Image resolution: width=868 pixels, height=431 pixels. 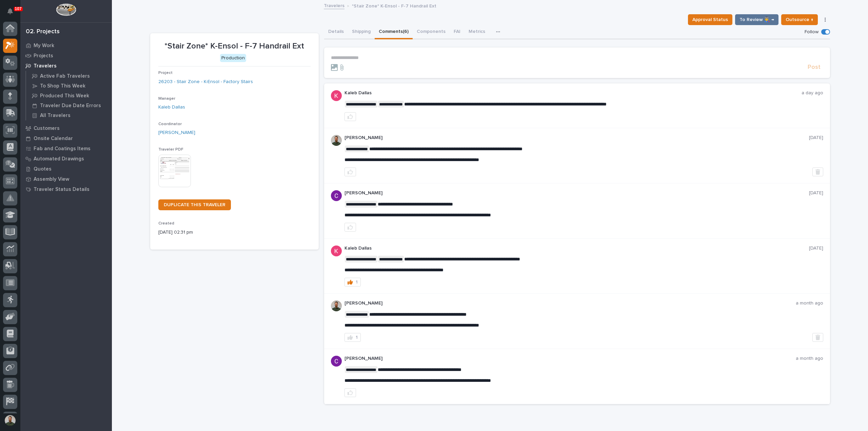 What do you see at coordinates (44, 56) in the screenshot?
I see `p: Projects` at bounding box center [44, 56].